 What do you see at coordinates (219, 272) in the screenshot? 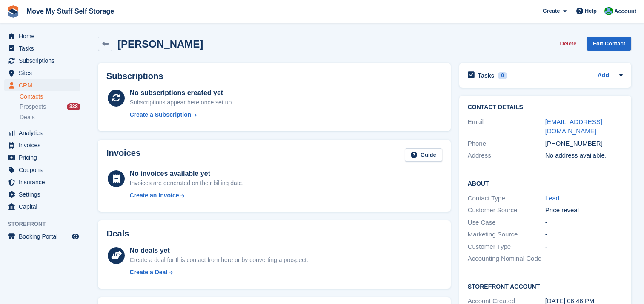
I see `a: Create a Deal` at bounding box center [219, 272].